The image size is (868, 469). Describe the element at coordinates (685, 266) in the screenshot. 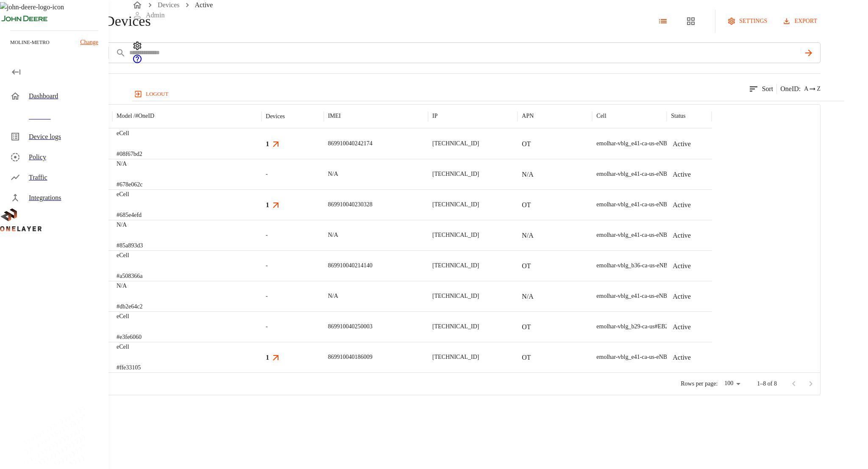

I see `div: emolhar-vblg_b36-ca-us-eNB432539 #EB211210942::NOKIA::FW2QQD` at that location.